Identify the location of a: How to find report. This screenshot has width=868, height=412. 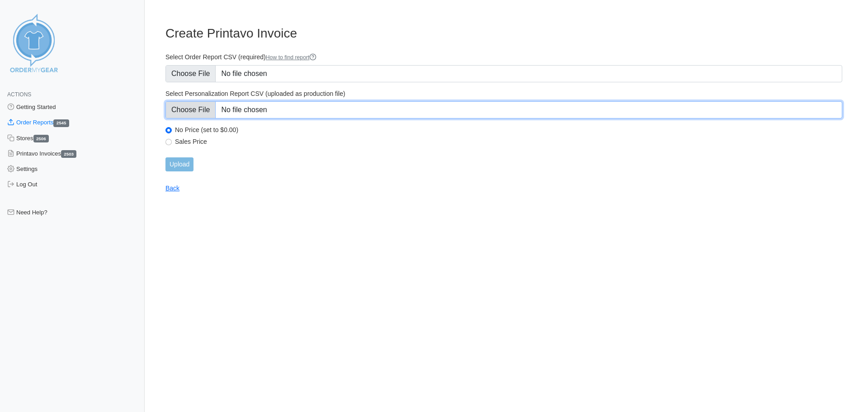
(291, 57).